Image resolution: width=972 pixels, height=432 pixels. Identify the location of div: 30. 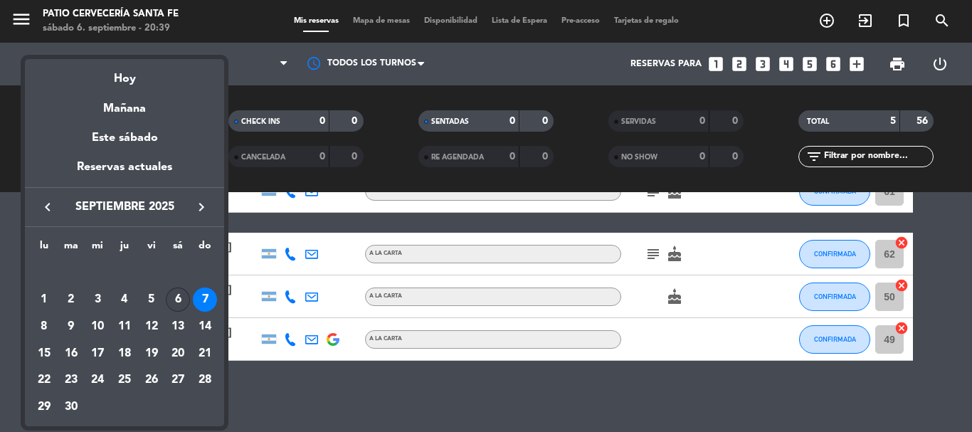
(71, 407).